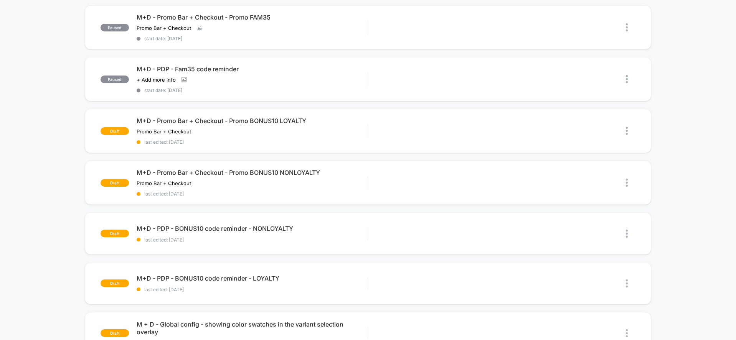 This screenshot has width=736, height=340. I want to click on input: Volume, so click(332, 201).